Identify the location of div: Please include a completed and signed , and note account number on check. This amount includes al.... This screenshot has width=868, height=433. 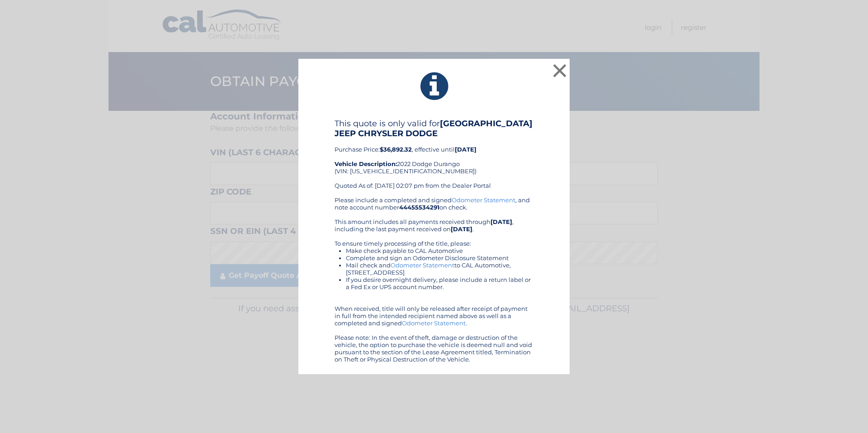
(434, 279).